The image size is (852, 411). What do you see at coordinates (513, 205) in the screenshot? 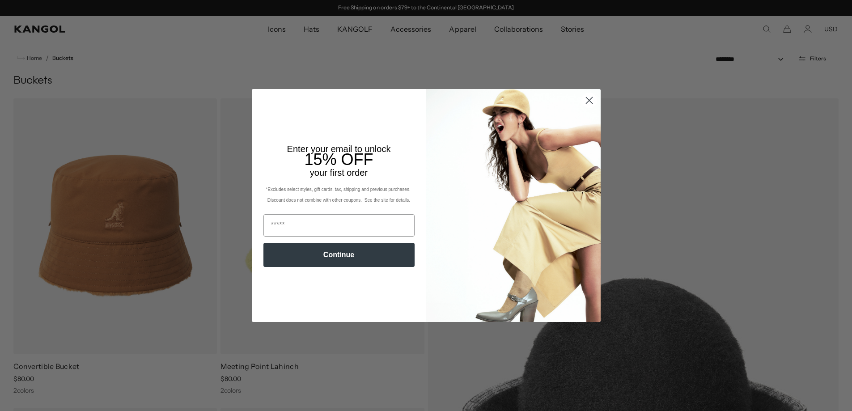
I see `img: 93be19ad-e773-4382-80b9-c9d740c9197f.jpeg` at bounding box center [513, 205].